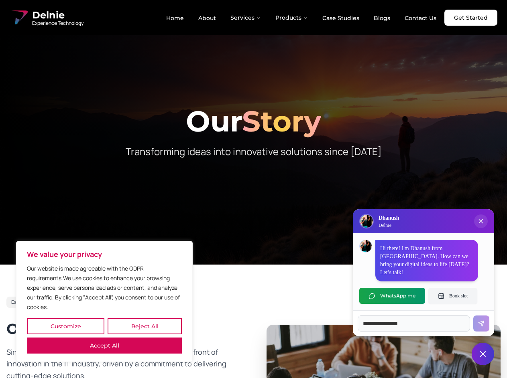 The image size is (507, 378). What do you see at coordinates (341, 18) in the screenshot?
I see `a: Case Studies` at bounding box center [341, 18].